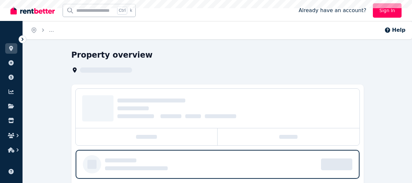  I want to click on a: Sign In, so click(388, 10).